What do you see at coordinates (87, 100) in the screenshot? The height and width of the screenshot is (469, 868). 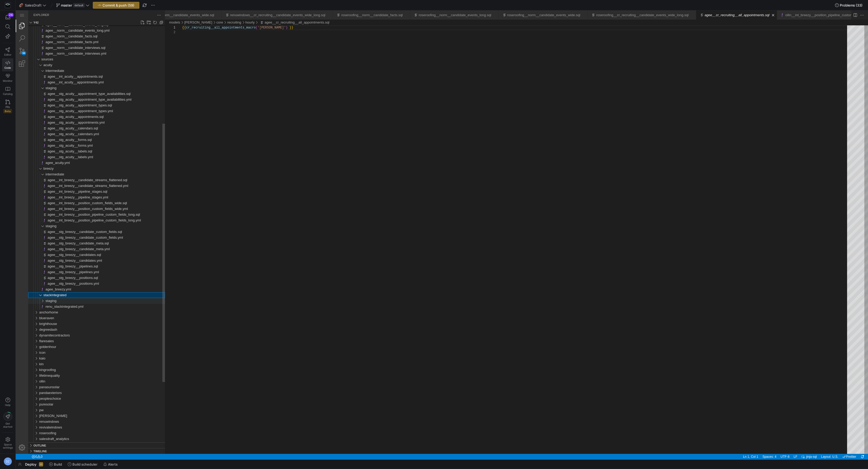 I see `div: /models/agee/sources/acuity/staging/agee__stg_acuity__appointment_types.yml` at bounding box center [87, 100].